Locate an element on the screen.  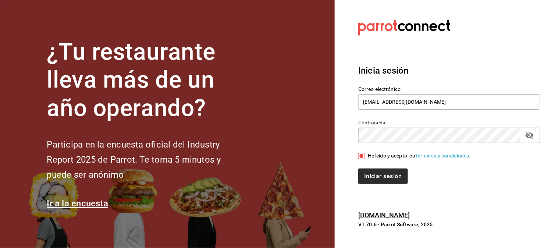
h3: Inicia sesión is located at coordinates (449, 71).